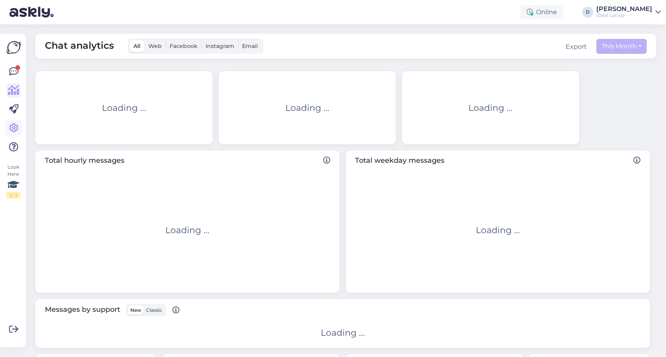 Image resolution: width=666 pixels, height=357 pixels. Describe the element at coordinates (112, 310) in the screenshot. I see `span: Messages by support` at that location.